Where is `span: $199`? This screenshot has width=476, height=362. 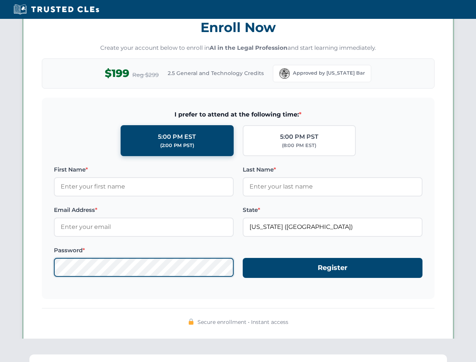
span: $199 is located at coordinates (117, 73).